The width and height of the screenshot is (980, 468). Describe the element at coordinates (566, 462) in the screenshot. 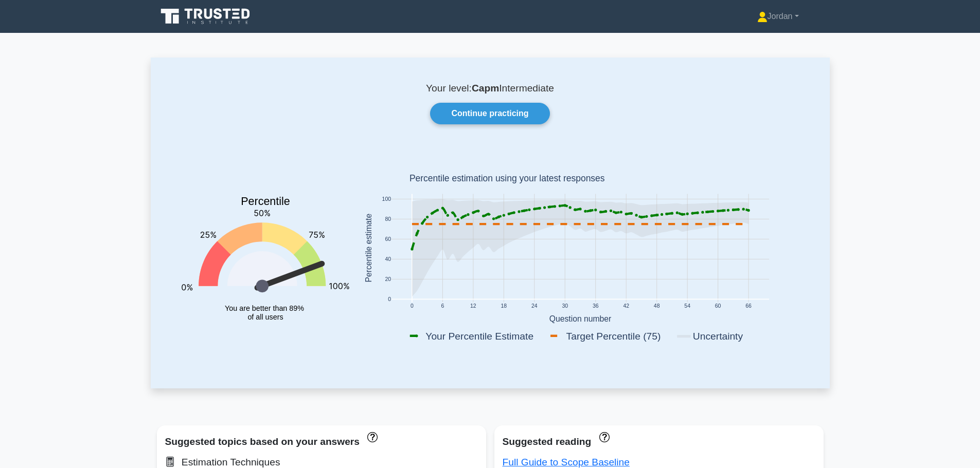

I see `a: Full Guide to Scope Baseline` at that location.